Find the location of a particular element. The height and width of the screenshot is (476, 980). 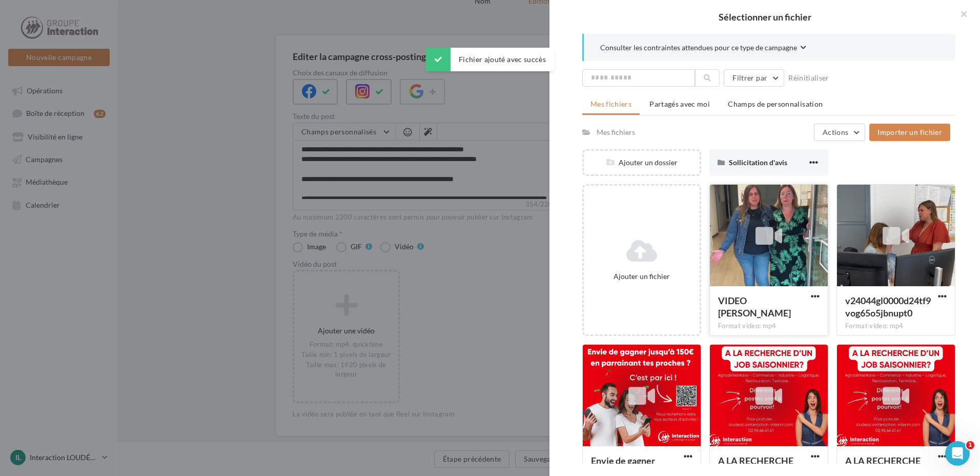

span: Partagés avec moi is located at coordinates (680, 103).